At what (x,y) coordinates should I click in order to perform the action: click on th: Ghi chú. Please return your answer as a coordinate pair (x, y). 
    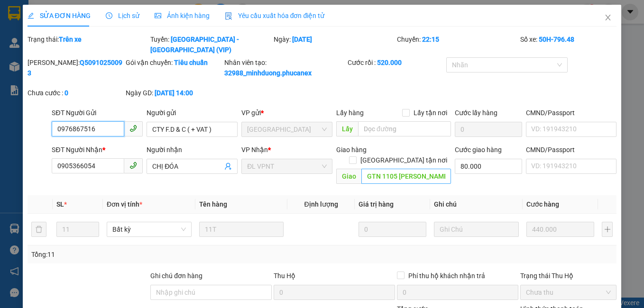
    Looking at the image, I should click on (477, 204).